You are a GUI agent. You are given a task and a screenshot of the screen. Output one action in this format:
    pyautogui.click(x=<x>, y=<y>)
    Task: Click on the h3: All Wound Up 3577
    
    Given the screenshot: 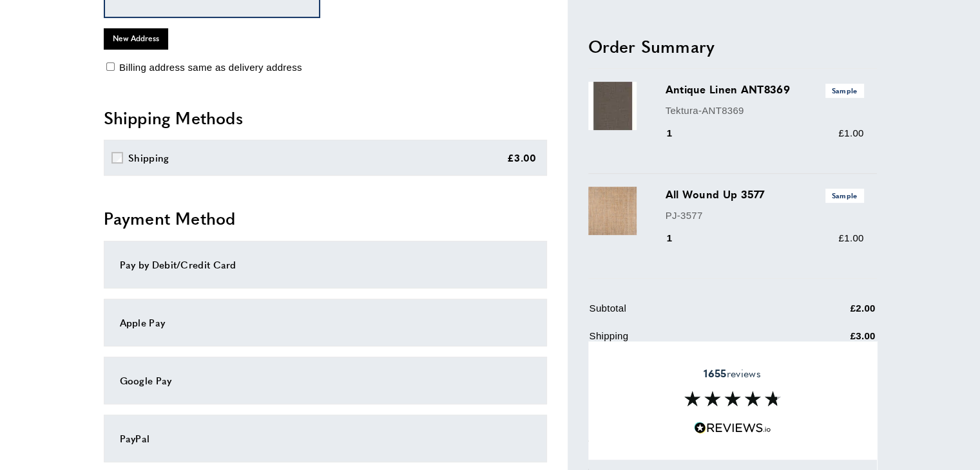 What is the action you would take?
    pyautogui.click(x=764, y=195)
    